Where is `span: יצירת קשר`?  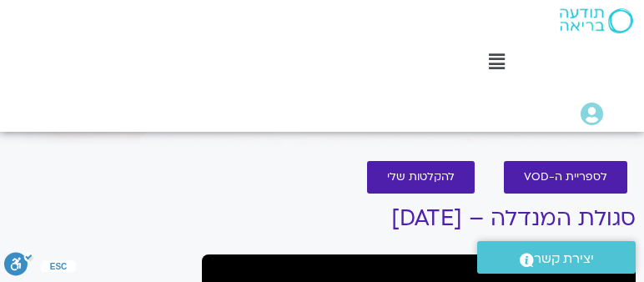 span: יצירת קשר is located at coordinates (564, 258).